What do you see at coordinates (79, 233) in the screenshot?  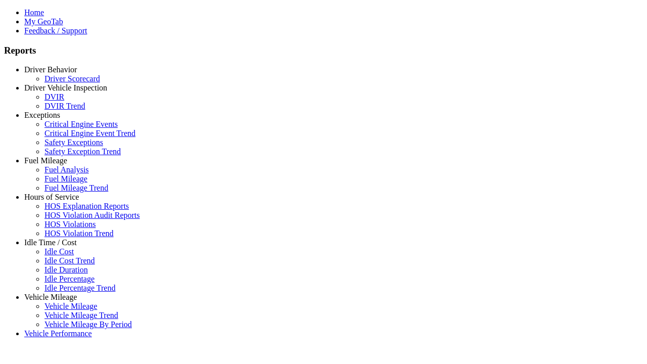 I see `a: HOS Violation Trend` at bounding box center [79, 233].